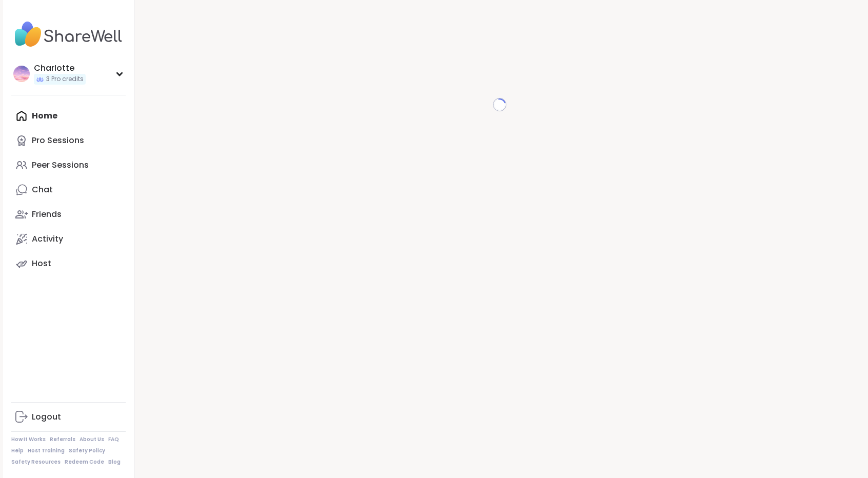 Image resolution: width=868 pixels, height=478 pixels. Describe the element at coordinates (28, 440) in the screenshot. I see `a: How It Works` at that location.